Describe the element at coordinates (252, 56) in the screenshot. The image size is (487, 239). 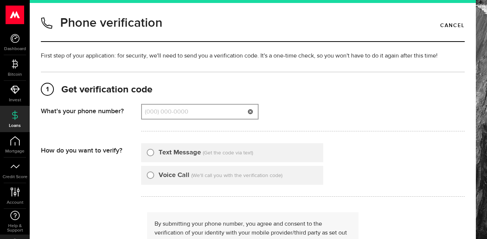
I see `p: First step of your application: for security, we'll need to send you a verification code. It's a ...` at that location.